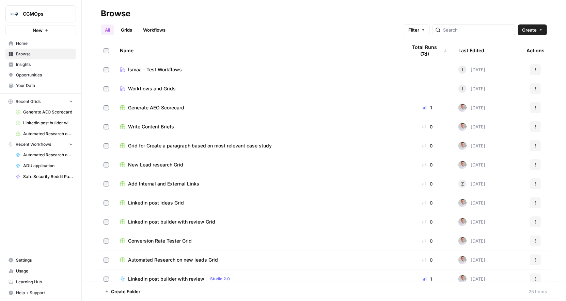 Image resolution: width=566 pixels, height=301 pixels. What do you see at coordinates (477, 30) in the screenshot?
I see `input: Search` at bounding box center [477, 30].